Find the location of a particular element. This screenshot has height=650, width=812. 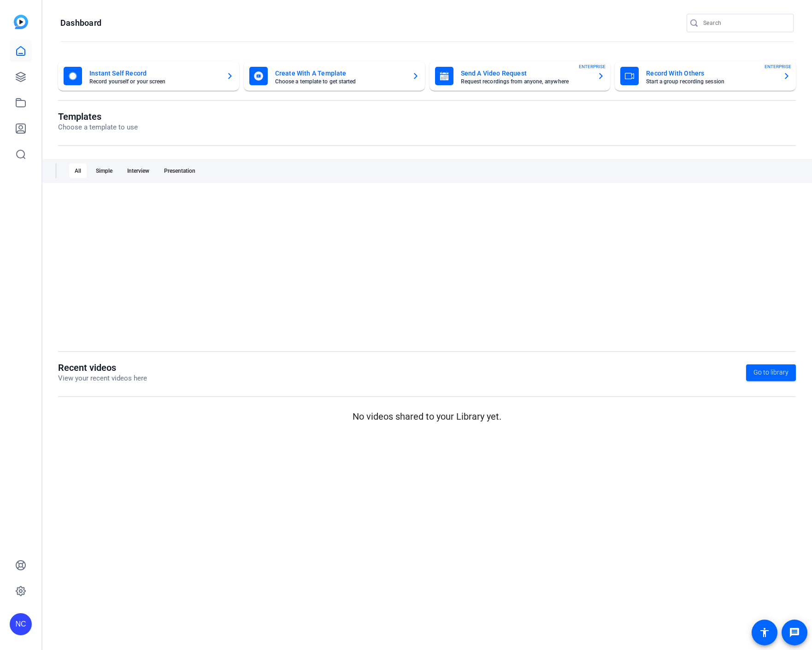

div: Simple is located at coordinates (104, 171).